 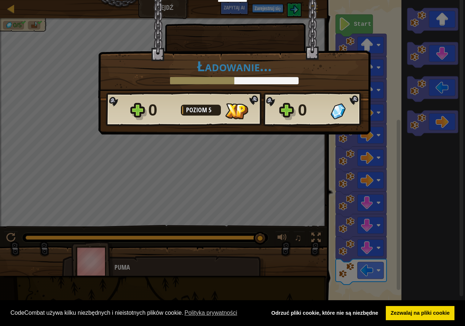 What do you see at coordinates (211, 312) in the screenshot?
I see `font: Polityka prywatności` at bounding box center [211, 312].